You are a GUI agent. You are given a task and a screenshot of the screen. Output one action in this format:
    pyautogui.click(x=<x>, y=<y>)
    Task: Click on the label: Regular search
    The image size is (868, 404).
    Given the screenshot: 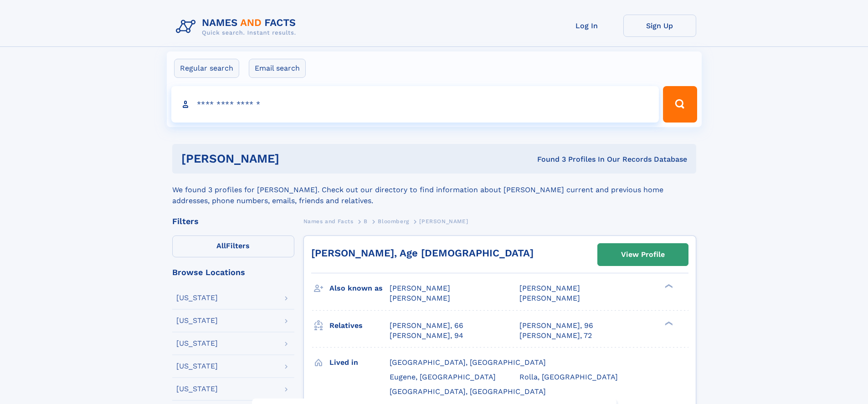 What is the action you would take?
    pyautogui.click(x=206, y=68)
    